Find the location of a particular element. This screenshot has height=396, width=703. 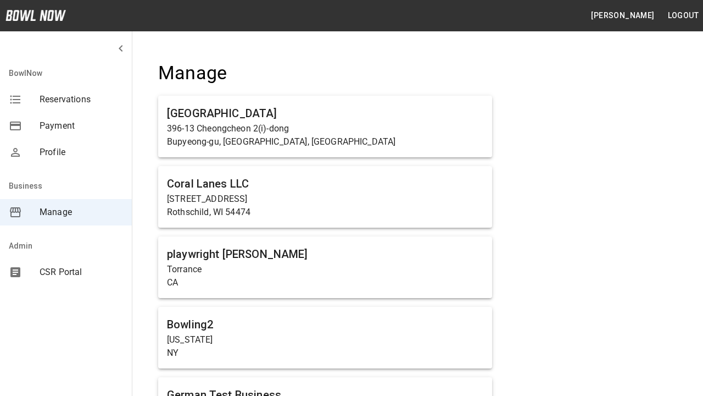

p: NY is located at coordinates (325, 353).